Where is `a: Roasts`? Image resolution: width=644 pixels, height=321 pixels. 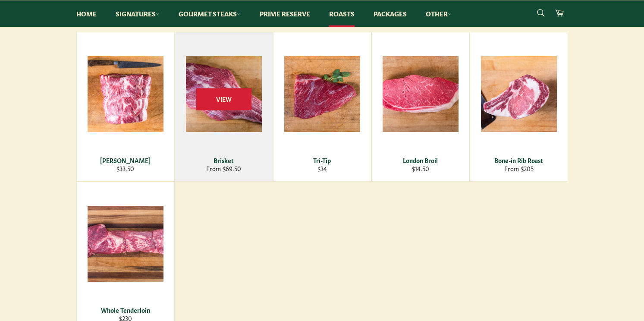
a: Roasts is located at coordinates (341, 13).